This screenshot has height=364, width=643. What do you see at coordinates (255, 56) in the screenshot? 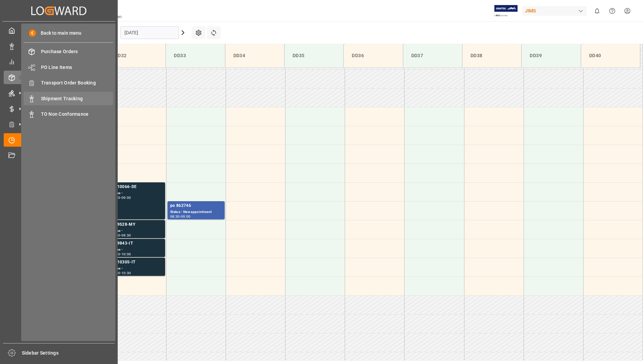
I see `div: DD34` at bounding box center [255, 56].